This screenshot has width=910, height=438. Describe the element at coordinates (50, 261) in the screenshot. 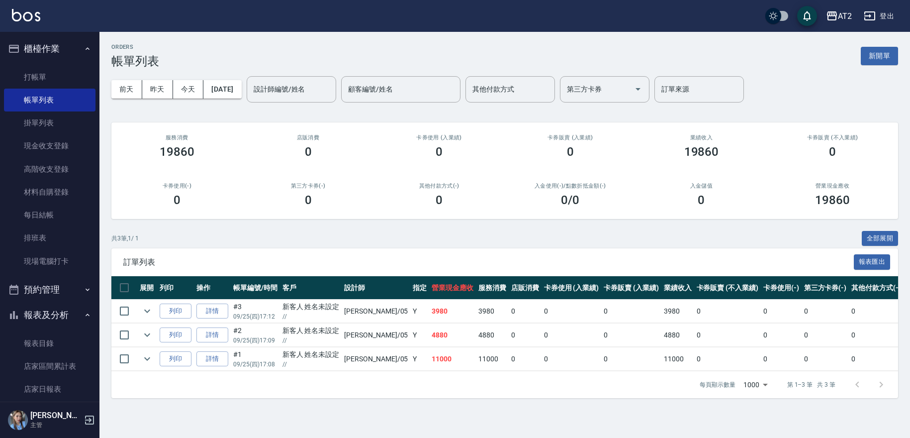

I see `a: 現場電腦打卡` at that location.